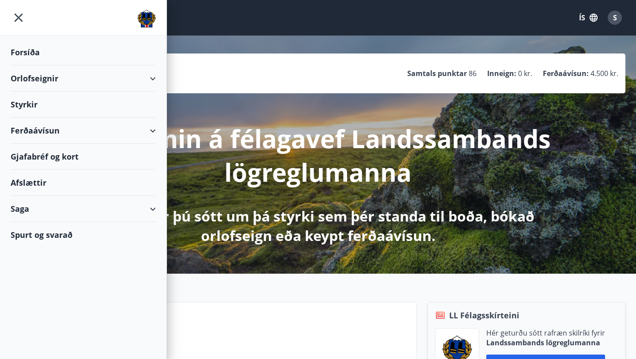  I want to click on span: 86, so click(473, 73).